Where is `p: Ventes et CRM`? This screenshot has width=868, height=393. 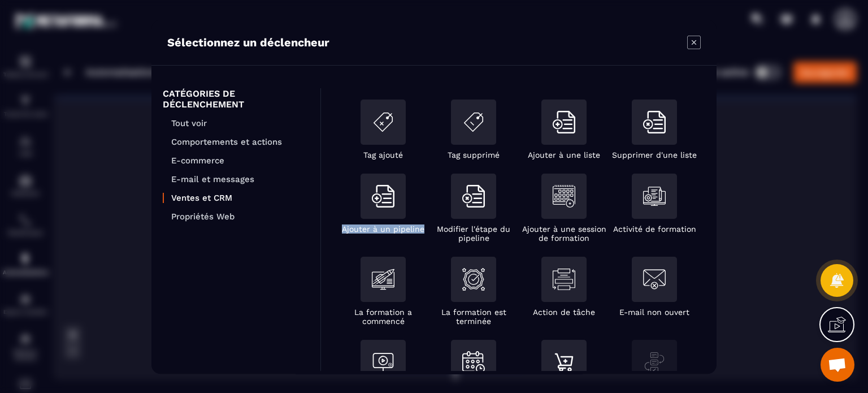 p: Ventes et CRM is located at coordinates (240, 198).